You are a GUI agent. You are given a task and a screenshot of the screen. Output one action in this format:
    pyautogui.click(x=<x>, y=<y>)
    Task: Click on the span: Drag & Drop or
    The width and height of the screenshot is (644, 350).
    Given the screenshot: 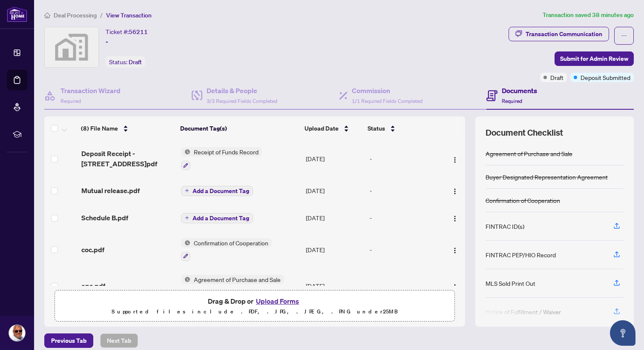 What is the action you would take?
    pyautogui.click(x=254, y=301)
    